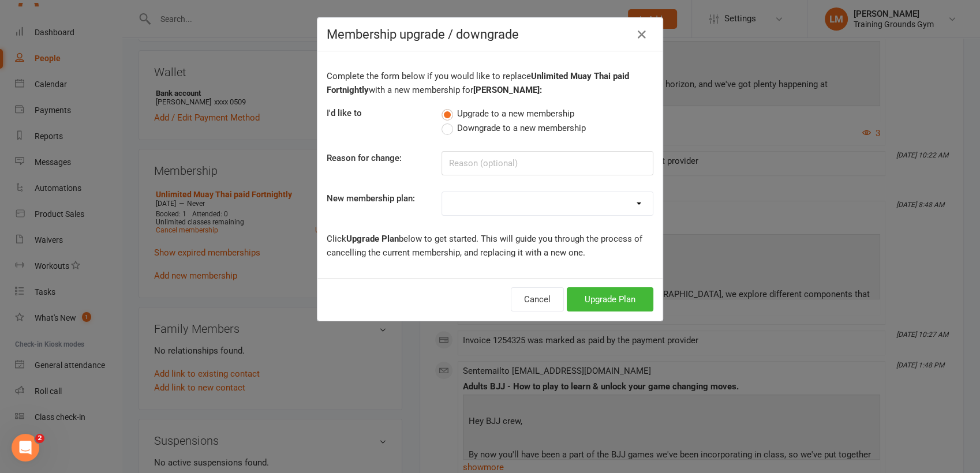 This screenshot has height=473, width=980. I want to click on p: Complete the form below if you would like to replace with a new membership for, so click(490, 83).